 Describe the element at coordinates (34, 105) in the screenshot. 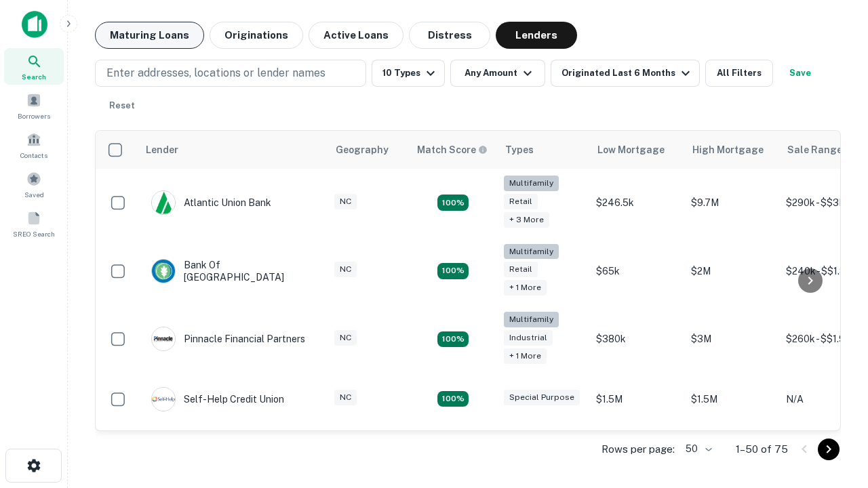

I see `a: Borrowers` at that location.